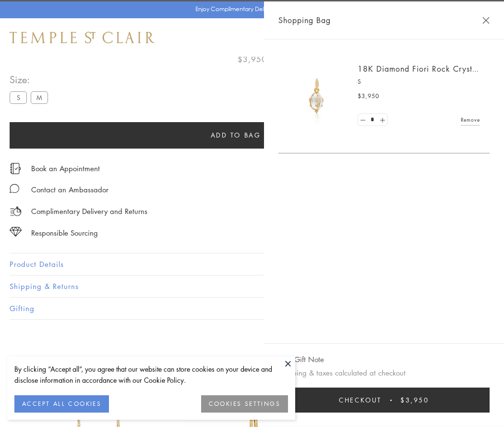 The image size is (504, 427). I want to click on button: Product Details, so click(252, 264).